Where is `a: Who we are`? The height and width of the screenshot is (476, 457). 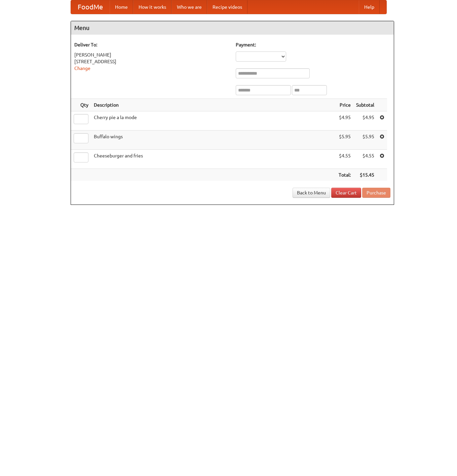 a: Who we are is located at coordinates (190, 7).